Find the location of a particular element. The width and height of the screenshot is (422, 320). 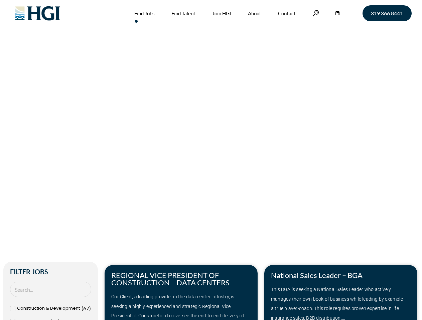

a: REGIONAL VICE PRESIDENT OF CONSTRUCTION – DATA CENTERS is located at coordinates (170, 279).